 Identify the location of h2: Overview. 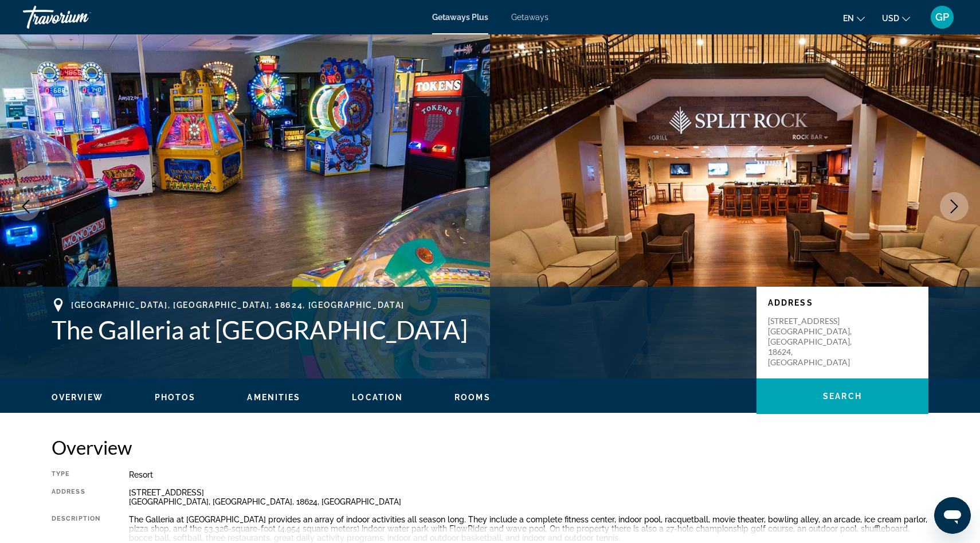
(490, 447).